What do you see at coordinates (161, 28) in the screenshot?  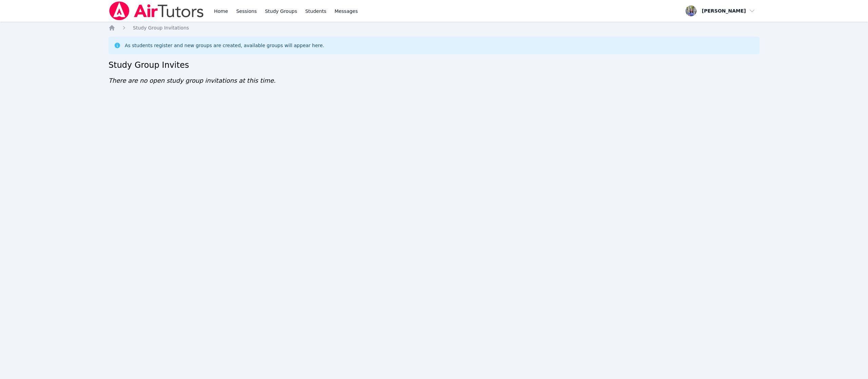 I see `a: Study Group Invitations` at bounding box center [161, 28].